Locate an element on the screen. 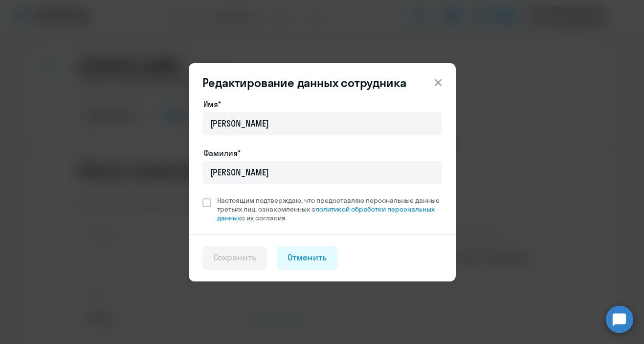 The height and width of the screenshot is (344, 644). button: Сохранить is located at coordinates (235, 258).